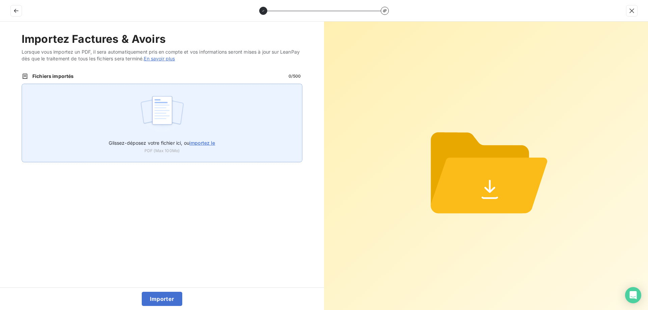 The image size is (648, 310). Describe the element at coordinates (633, 295) in the screenshot. I see `div: Open Intercom Messenger` at that location.